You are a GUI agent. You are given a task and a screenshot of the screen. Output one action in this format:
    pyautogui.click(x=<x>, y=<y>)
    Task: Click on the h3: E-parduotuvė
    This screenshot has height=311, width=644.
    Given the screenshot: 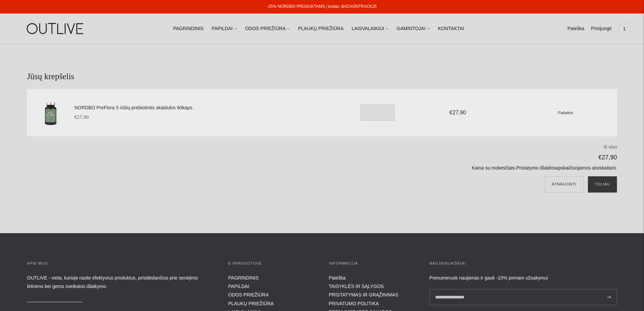 What is the action you would take?
    pyautogui.click(x=272, y=264)
    